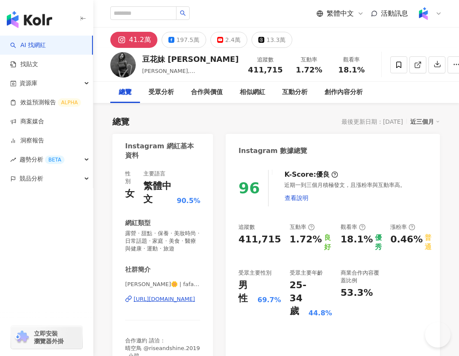  I want to click on div: 25-34 歲, so click(298, 299).